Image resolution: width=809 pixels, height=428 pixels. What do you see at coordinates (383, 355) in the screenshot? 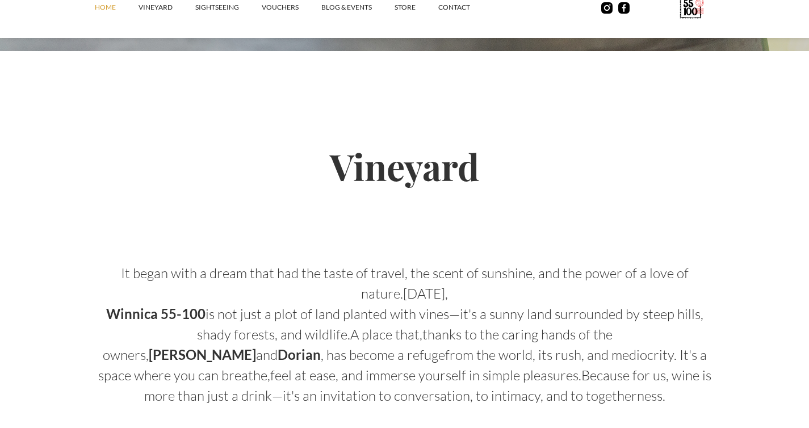
I see `font: , has become a refuge` at bounding box center [383, 355].